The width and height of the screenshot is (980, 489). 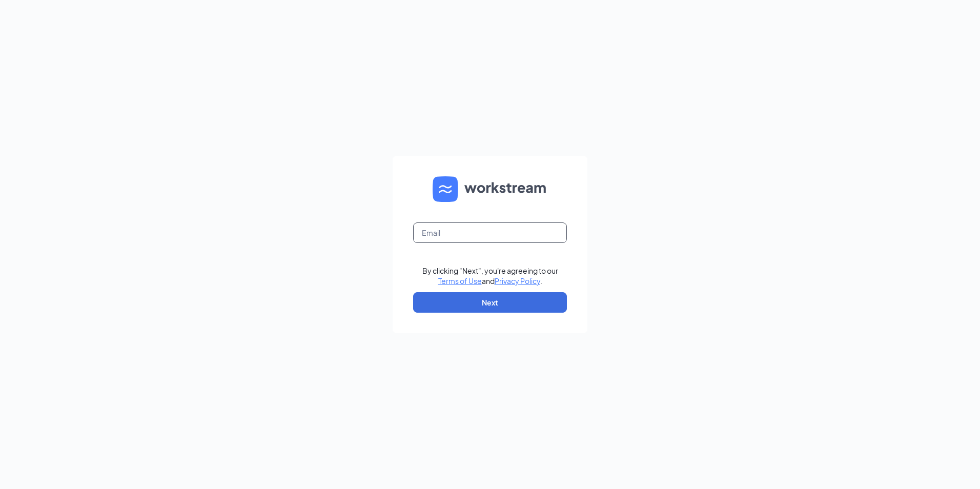 I want to click on img: WS logo and Workstream text, so click(x=490, y=189).